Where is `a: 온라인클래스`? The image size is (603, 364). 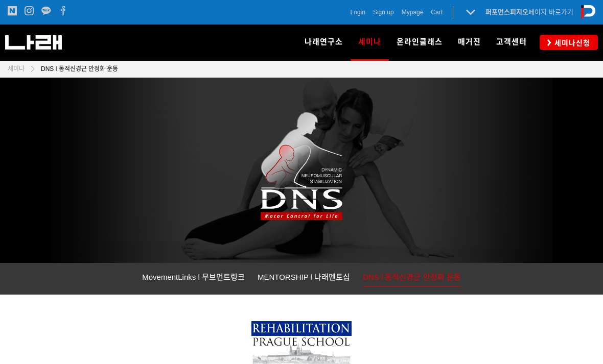 a: 온라인클래스 is located at coordinates (419, 43).